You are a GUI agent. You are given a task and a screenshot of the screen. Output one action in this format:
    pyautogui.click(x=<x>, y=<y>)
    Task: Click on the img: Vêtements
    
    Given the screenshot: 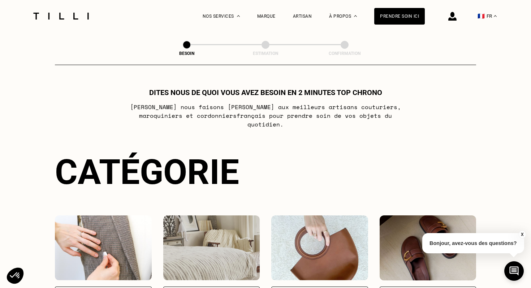 What is the action you would take?
    pyautogui.click(x=103, y=248)
    